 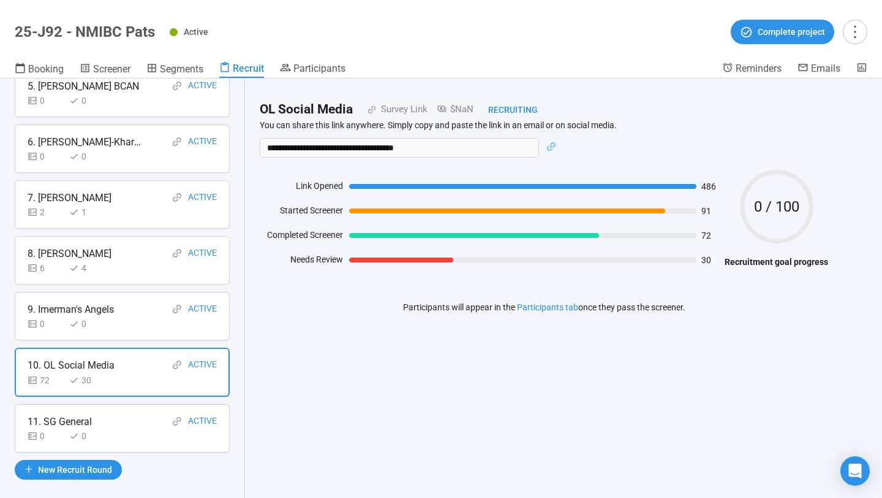 What do you see at coordinates (710, 211) in the screenshot?
I see `span: 91` at bounding box center [710, 211].